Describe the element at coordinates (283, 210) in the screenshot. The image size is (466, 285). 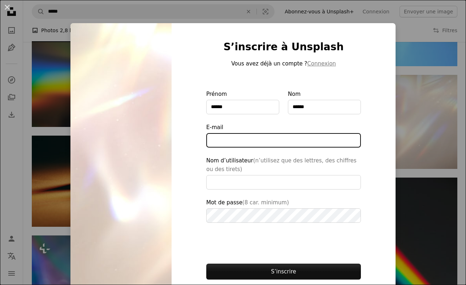
I see `label: Mot de passe` at that location.